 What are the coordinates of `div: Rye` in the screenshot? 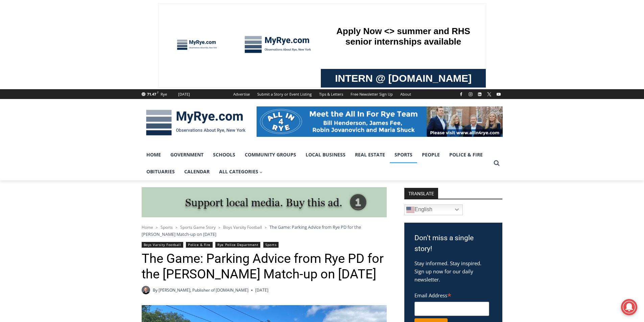 It's located at (164, 94).